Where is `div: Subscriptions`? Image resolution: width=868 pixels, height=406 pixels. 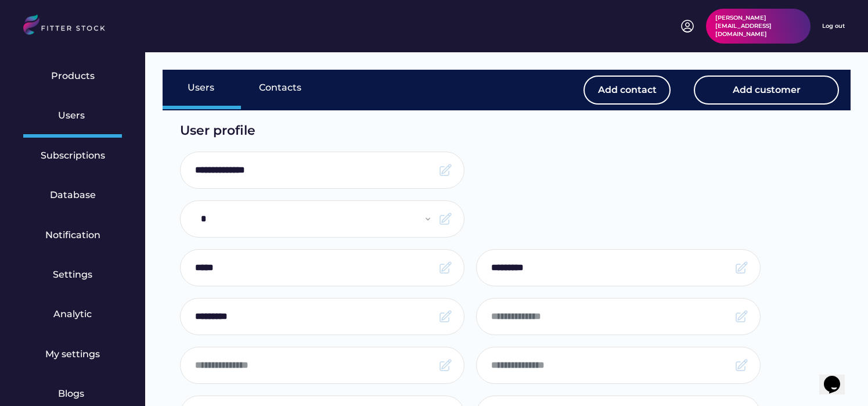 div: Subscriptions is located at coordinates (72, 155).